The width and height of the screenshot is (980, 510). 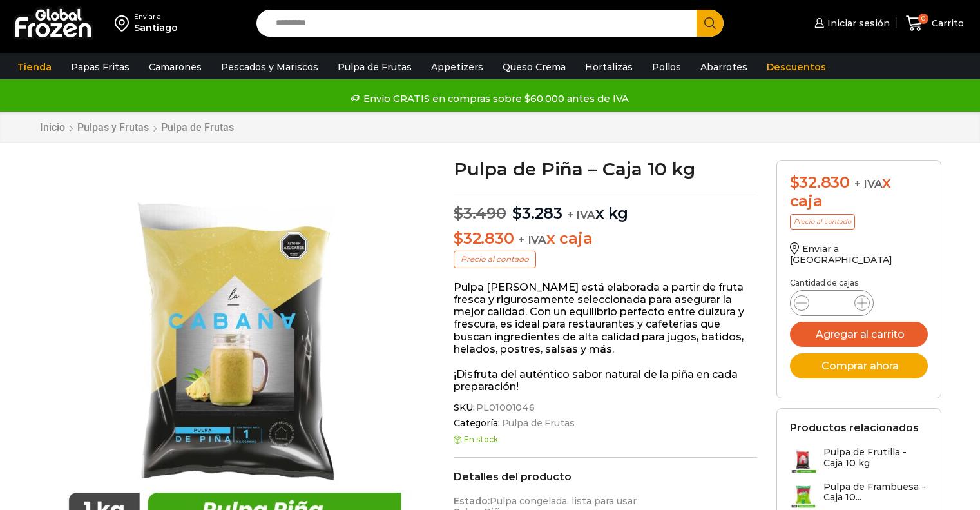 What do you see at coordinates (858, 460) in the screenshot?
I see `a: Pulpa de Frutilla - Caja 10 kg` at bounding box center [858, 460].